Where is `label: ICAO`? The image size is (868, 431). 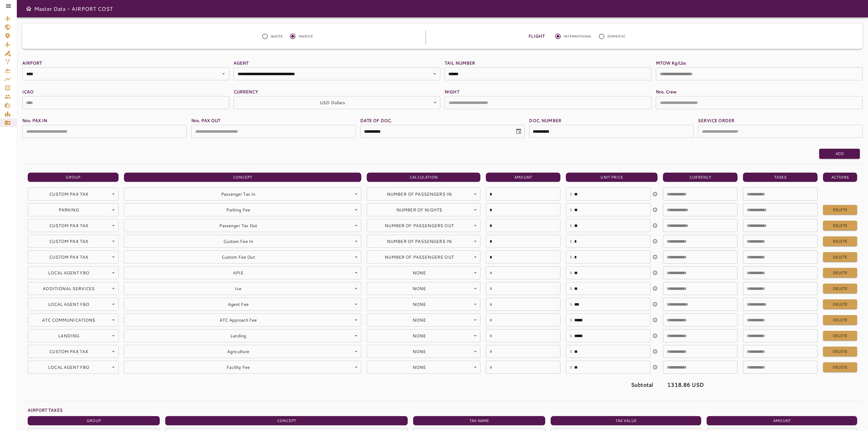 label: ICAO is located at coordinates (125, 91).